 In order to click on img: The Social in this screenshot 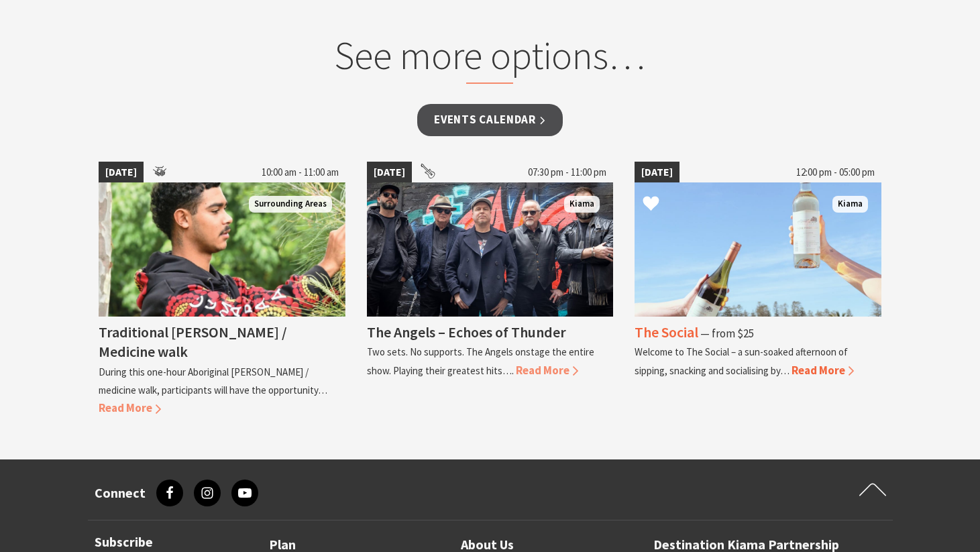, I will do `click(758, 250)`.